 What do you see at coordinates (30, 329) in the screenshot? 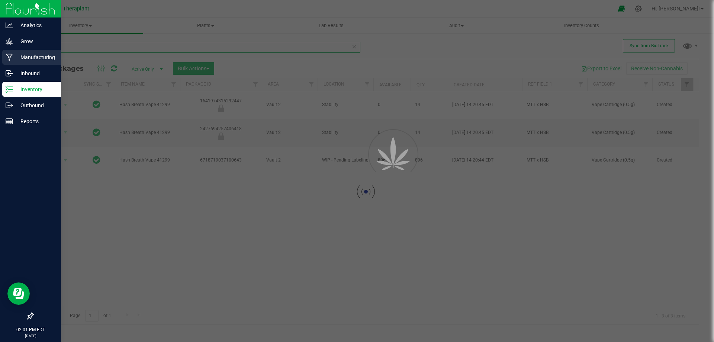
I see `p: 02:01 PM EDT` at bounding box center [30, 329].